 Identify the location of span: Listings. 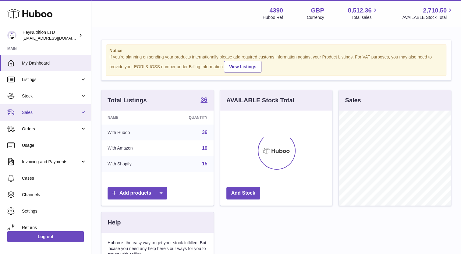
(51, 79).